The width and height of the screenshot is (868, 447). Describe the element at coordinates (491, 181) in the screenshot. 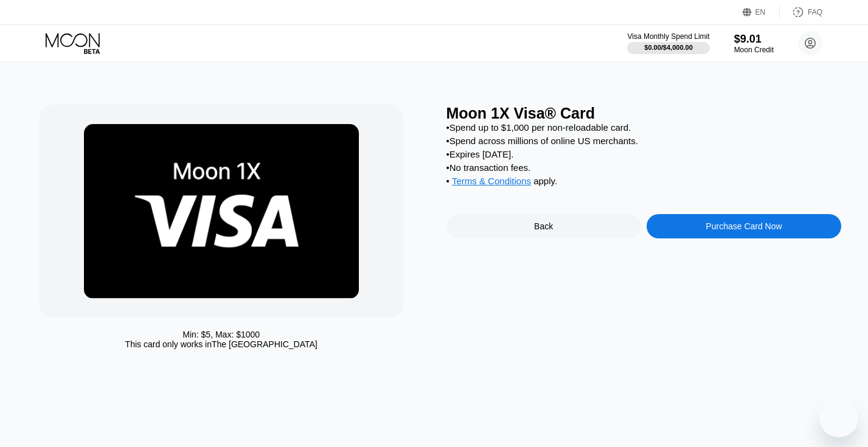

I see `span: Terms & Conditions` at that location.